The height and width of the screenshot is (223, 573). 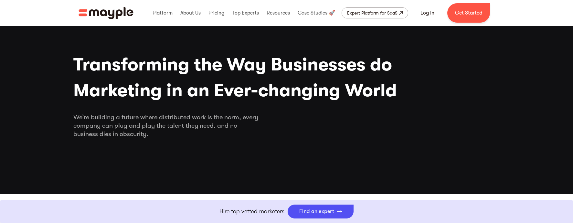 I want to click on a: home, so click(x=106, y=13).